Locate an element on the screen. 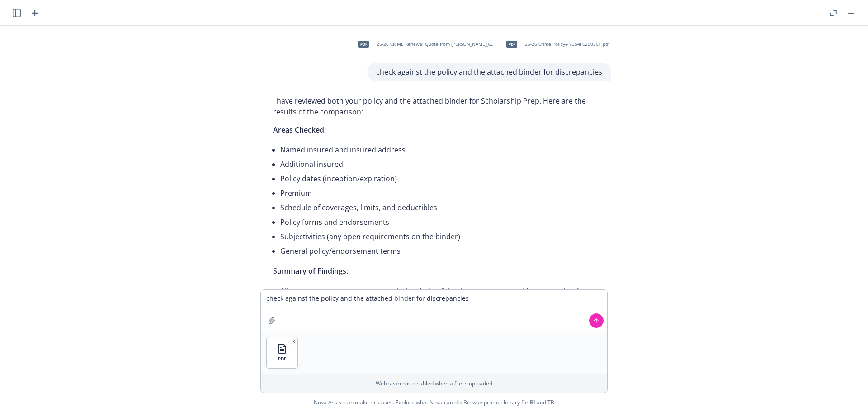  p: check against the policy and the attached binder for discrepancies is located at coordinates (489, 72).